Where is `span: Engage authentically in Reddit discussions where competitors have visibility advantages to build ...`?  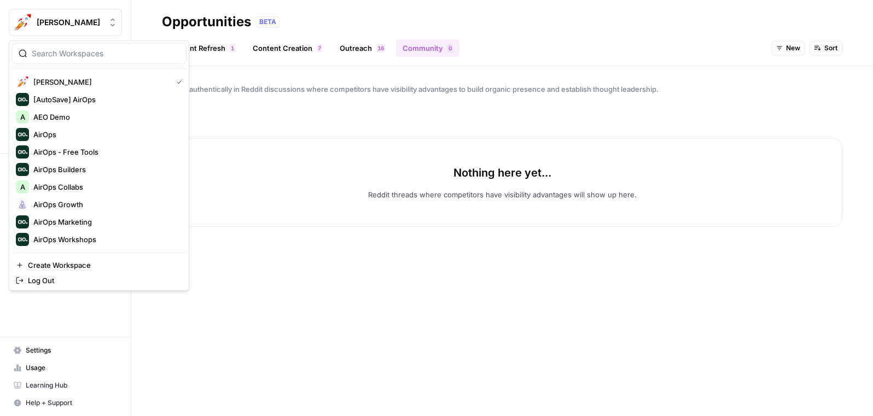 span: Engage authentically in Reddit discussions where competitors have visibility advantages to build ... is located at coordinates (502, 89).